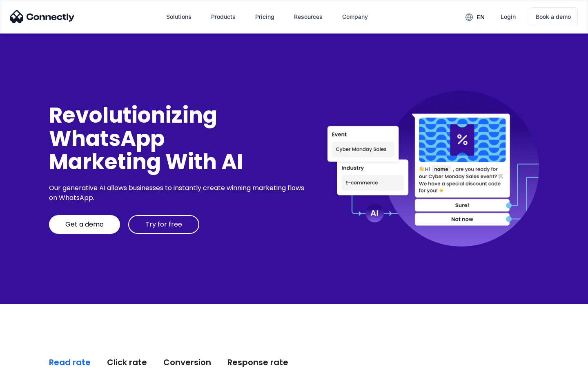  I want to click on div: Revolutionizing WhatsApp Marketing With AI, so click(178, 139).